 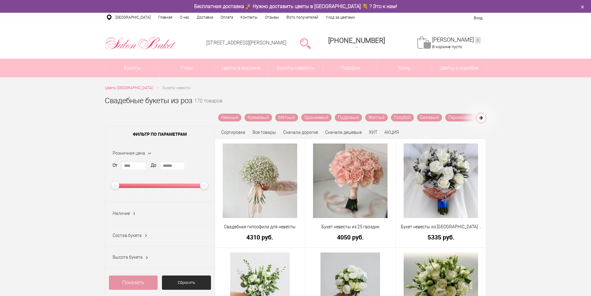 What do you see at coordinates (258, 117) in the screenshot?
I see `a: Кремовый` at bounding box center [258, 117].